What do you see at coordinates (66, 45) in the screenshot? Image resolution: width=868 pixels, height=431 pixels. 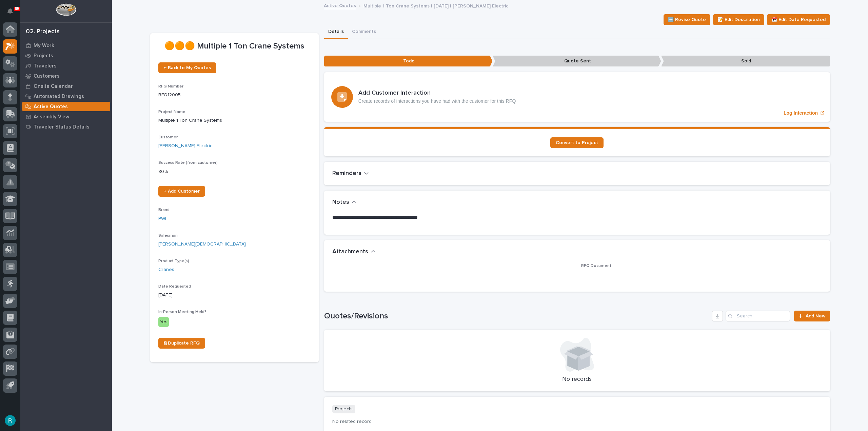 I see `a: My Work` at bounding box center [66, 45].